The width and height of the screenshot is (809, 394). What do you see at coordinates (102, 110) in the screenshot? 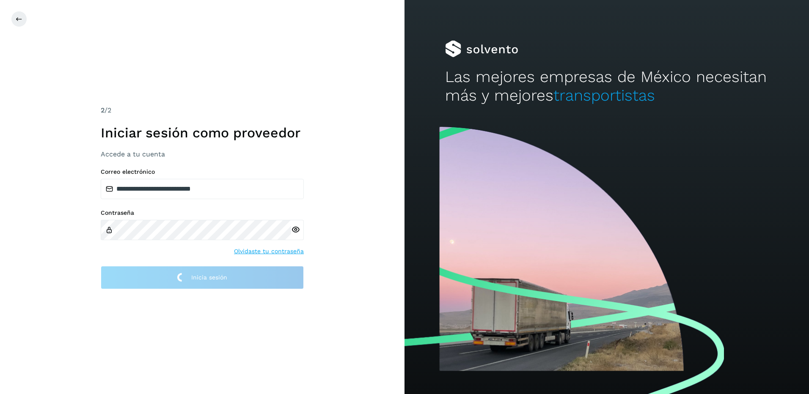
I see `span: 2` at bounding box center [102, 110].